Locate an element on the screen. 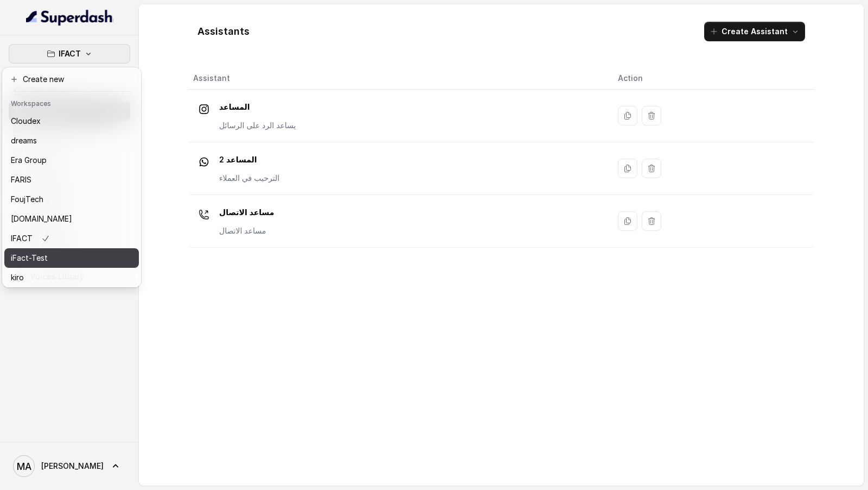 This screenshot has width=868, height=490. p: FoujTech is located at coordinates (27, 199).